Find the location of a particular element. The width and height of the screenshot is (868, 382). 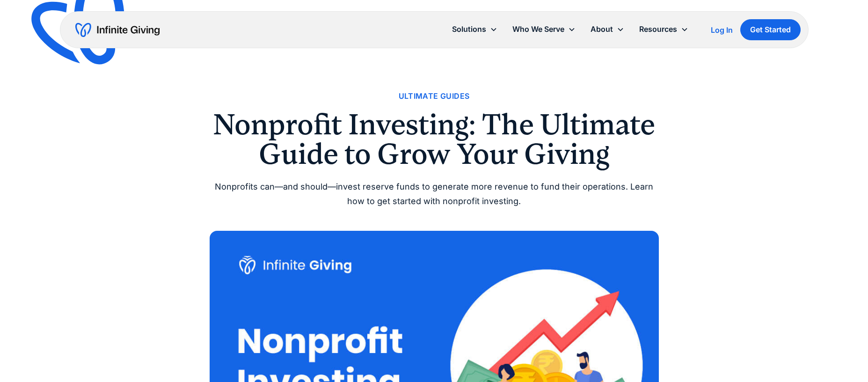

a: home is located at coordinates (118, 30).